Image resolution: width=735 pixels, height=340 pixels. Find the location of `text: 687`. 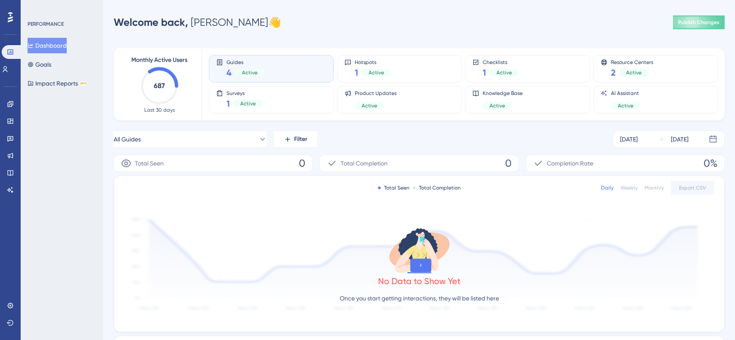

text: 687 is located at coordinates (159, 86).